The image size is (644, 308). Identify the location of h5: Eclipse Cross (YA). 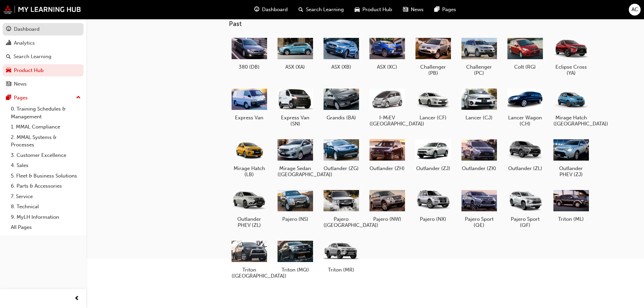
(571, 70).